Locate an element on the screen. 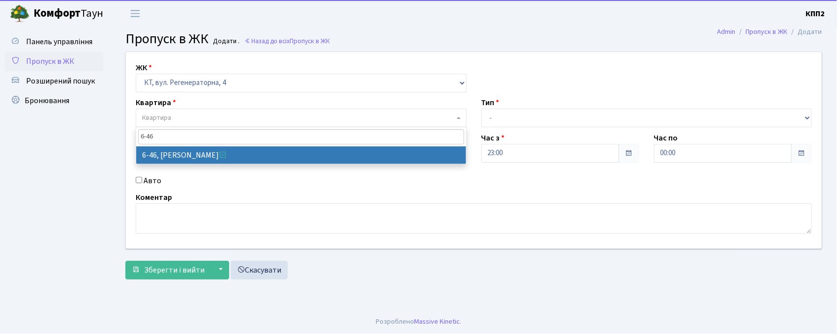  a: Панель управління is located at coordinates (54, 42).